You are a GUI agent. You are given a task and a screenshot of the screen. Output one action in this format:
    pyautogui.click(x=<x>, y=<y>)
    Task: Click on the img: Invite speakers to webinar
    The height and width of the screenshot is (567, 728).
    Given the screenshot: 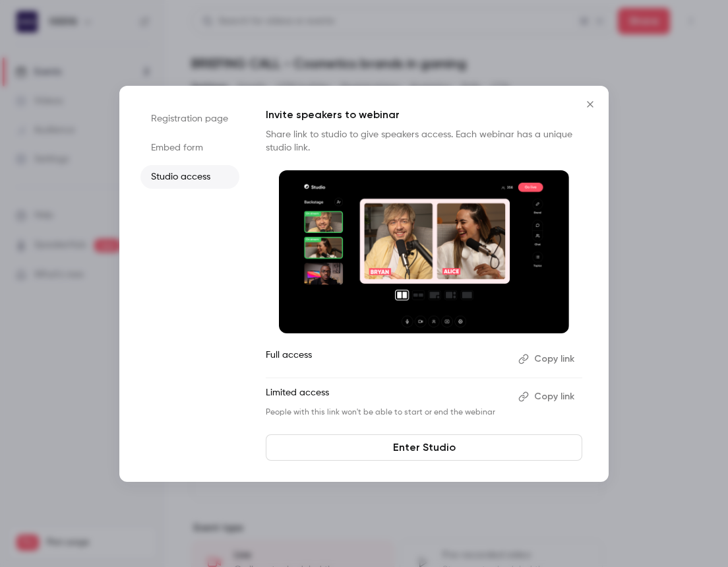 What is the action you would take?
    pyautogui.click(x=424, y=252)
    